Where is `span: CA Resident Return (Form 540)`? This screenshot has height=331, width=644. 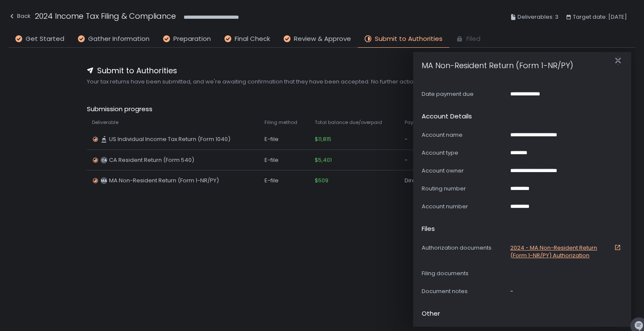
span: CA Resident Return (Form 540) is located at coordinates (152, 160).